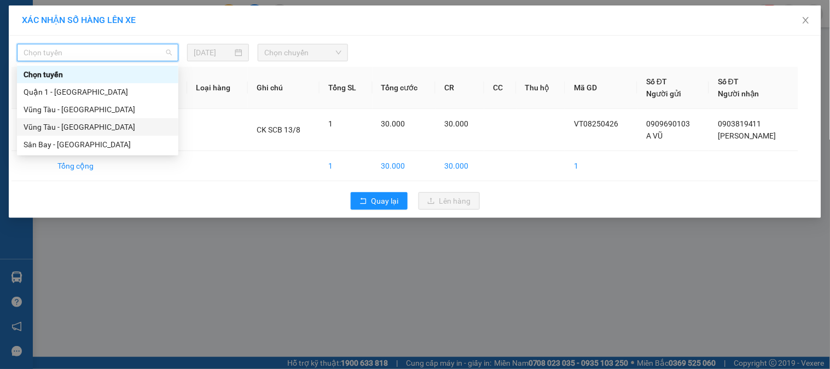 This screenshot has height=369, width=830. What do you see at coordinates (806, 21) in the screenshot?
I see `button: Close` at bounding box center [806, 21].